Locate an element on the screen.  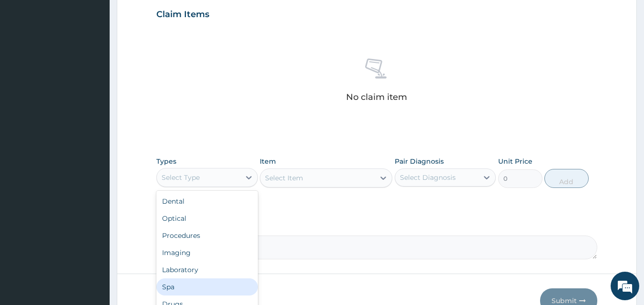
div: Select Diagnosis is located at coordinates (428, 178).